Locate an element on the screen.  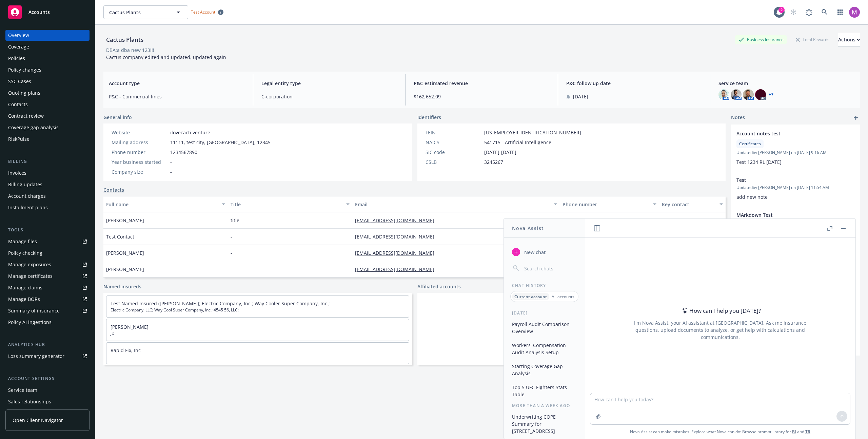
a: BI is located at coordinates (794, 432).